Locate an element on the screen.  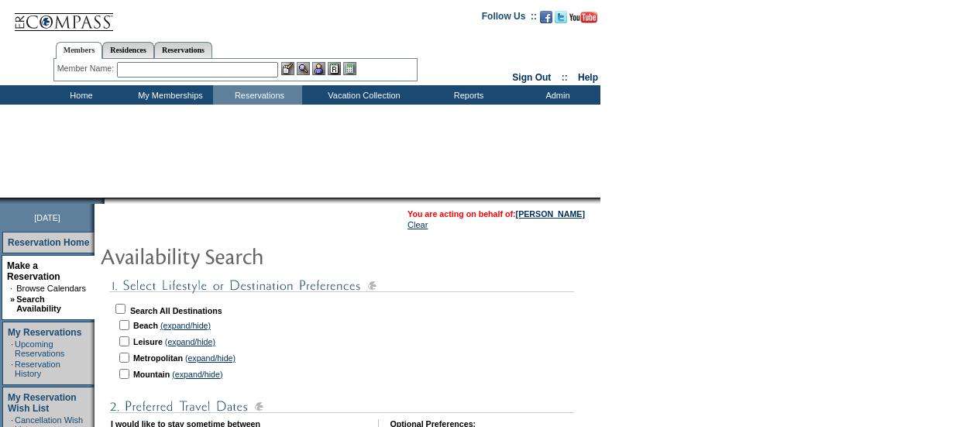
td: Reports is located at coordinates (466, 94).